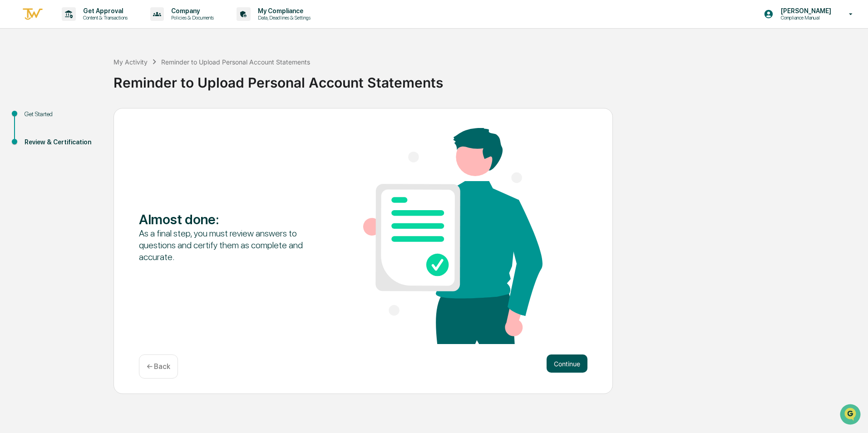 Image resolution: width=868 pixels, height=433 pixels. Describe the element at coordinates (567, 363) in the screenshot. I see `button: Continue` at that location.